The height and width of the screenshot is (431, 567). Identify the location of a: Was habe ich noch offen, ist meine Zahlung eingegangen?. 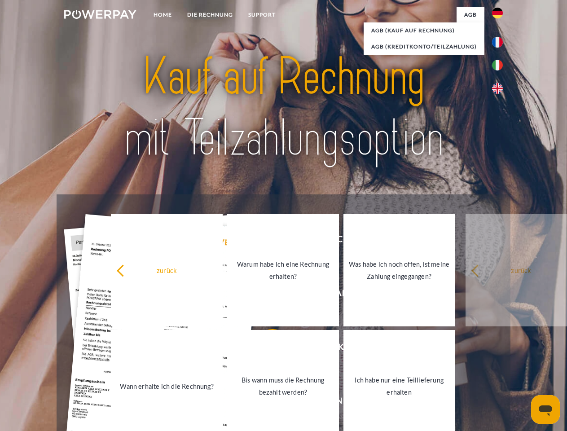
(399, 270).